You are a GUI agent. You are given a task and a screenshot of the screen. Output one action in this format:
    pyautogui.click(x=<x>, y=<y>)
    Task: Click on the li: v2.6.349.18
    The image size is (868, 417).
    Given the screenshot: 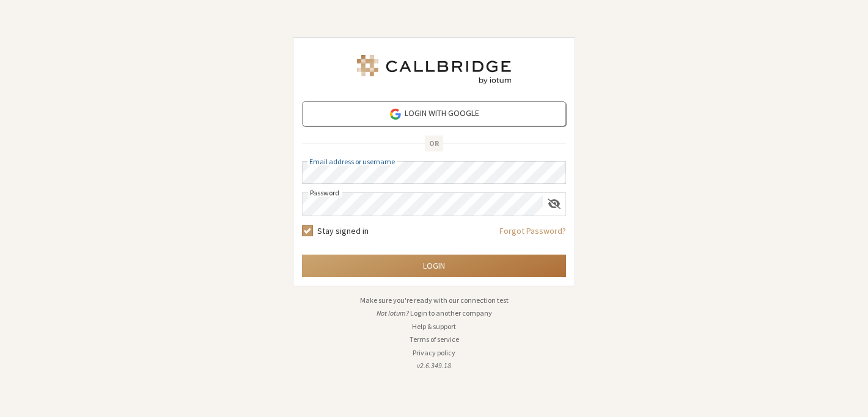 What is the action you would take?
    pyautogui.click(x=434, y=366)
    